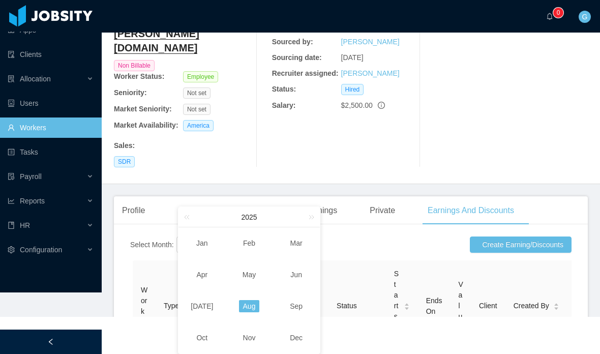  Describe the element at coordinates (249, 338) in the screenshot. I see `a: Nov` at that location.